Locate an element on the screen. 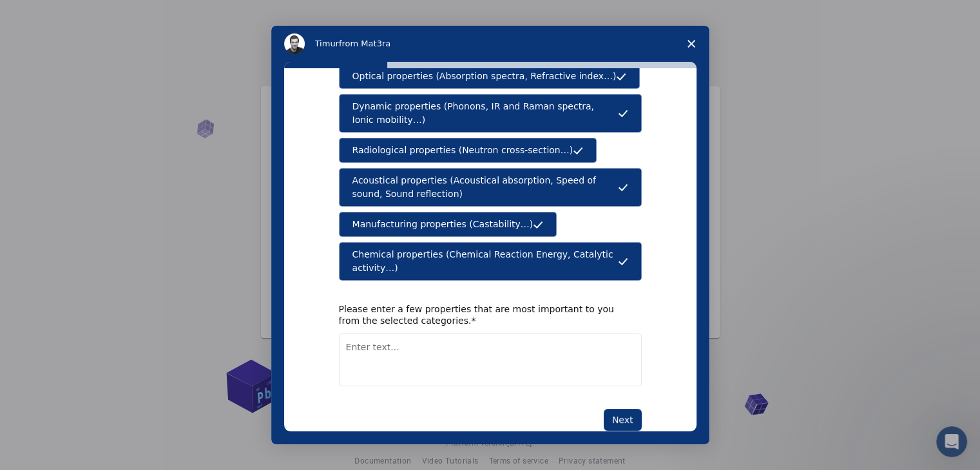 Image resolution: width=980 pixels, height=470 pixels. span: Close survey is located at coordinates (691, 44).